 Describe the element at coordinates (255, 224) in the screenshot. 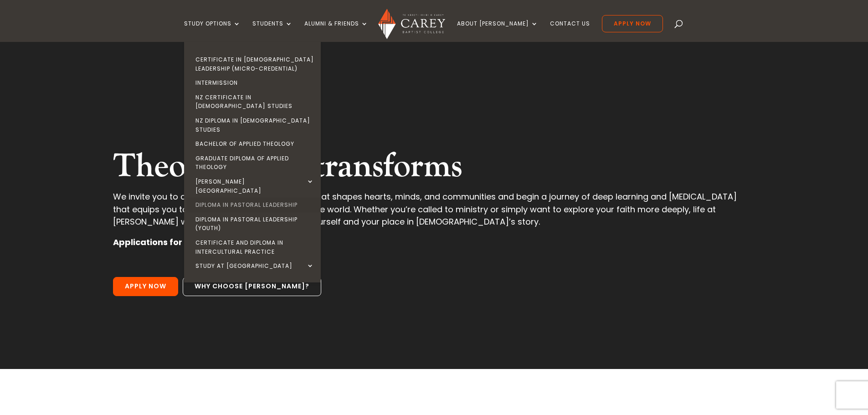

I see `a: Diploma in Pastoral Leadership (Youth)` at that location.